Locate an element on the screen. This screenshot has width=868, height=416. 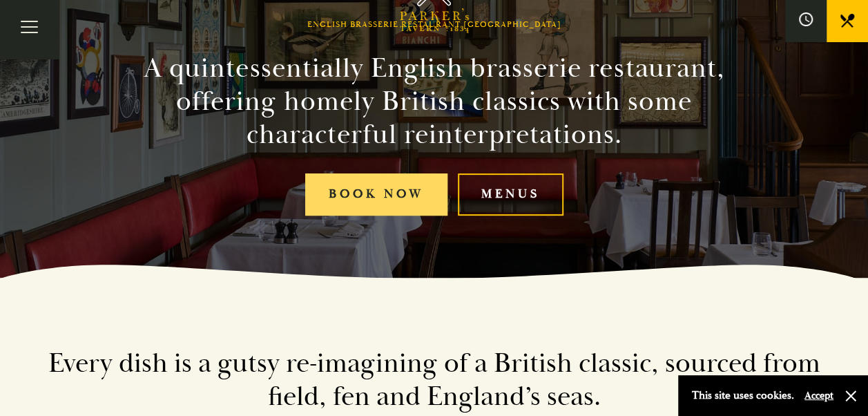
h2: A quintessentially English brasserie restaurant, offering homely British classics with some chara... is located at coordinates (434, 102).